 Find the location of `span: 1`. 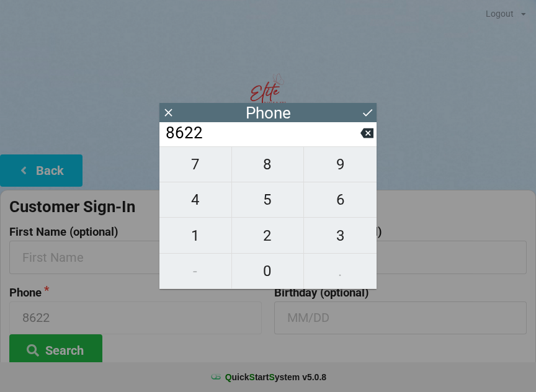

span: 1 is located at coordinates (196, 236).